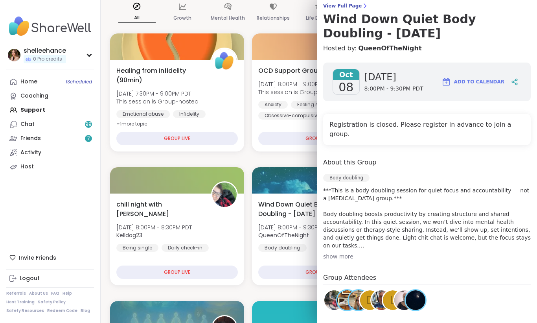 This screenshot has width=537, height=323. I want to click on img: ShareWell Nav Logo, so click(50, 26).